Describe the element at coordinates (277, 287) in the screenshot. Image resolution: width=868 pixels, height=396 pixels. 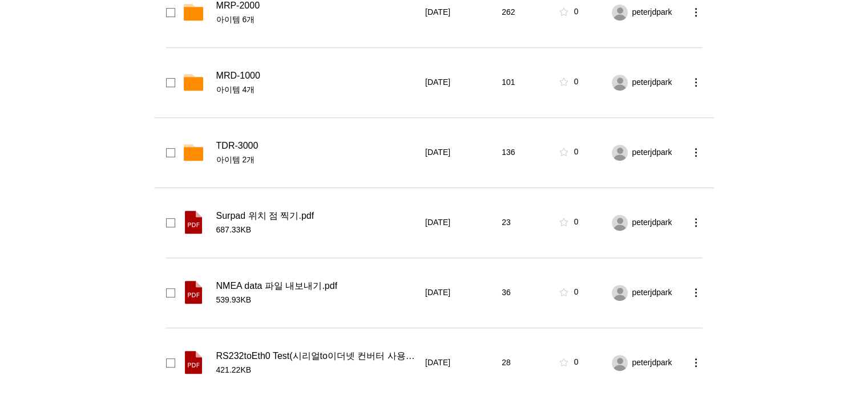
I see `span: NMEA data 파일 내보내기.pdf` at that location.